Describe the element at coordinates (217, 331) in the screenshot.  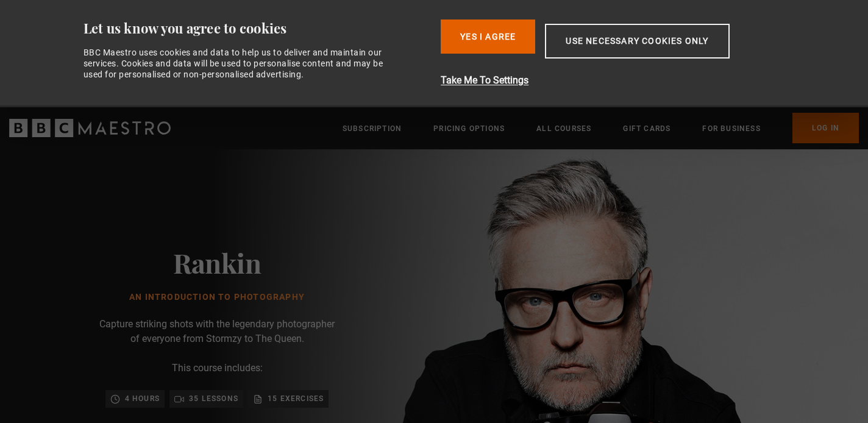
I see `p: Capture striking shots with the legendary photographer of everyone from Stormzy to The Queen.` at that location.